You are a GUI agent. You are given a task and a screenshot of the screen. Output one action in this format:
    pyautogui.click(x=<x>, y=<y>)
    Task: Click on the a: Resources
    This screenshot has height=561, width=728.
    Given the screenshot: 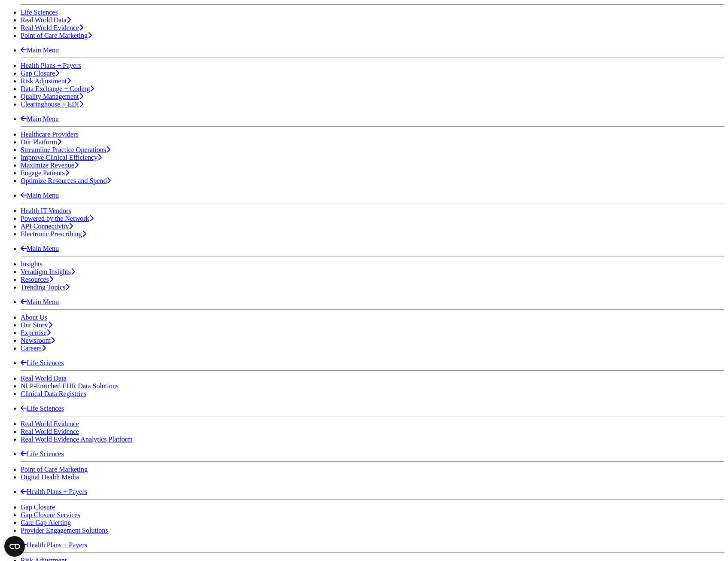 What is the action you would take?
    pyautogui.click(x=37, y=279)
    